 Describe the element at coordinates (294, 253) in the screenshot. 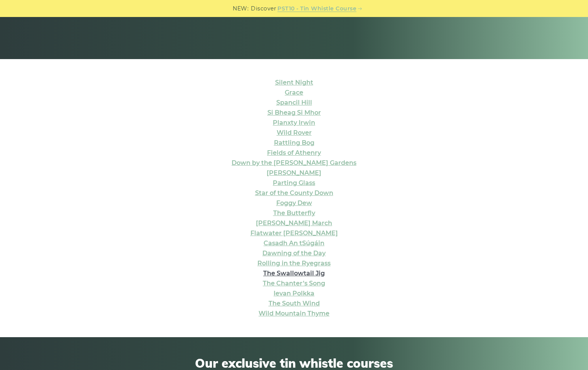

I see `a: Dawning of the Day` at that location.